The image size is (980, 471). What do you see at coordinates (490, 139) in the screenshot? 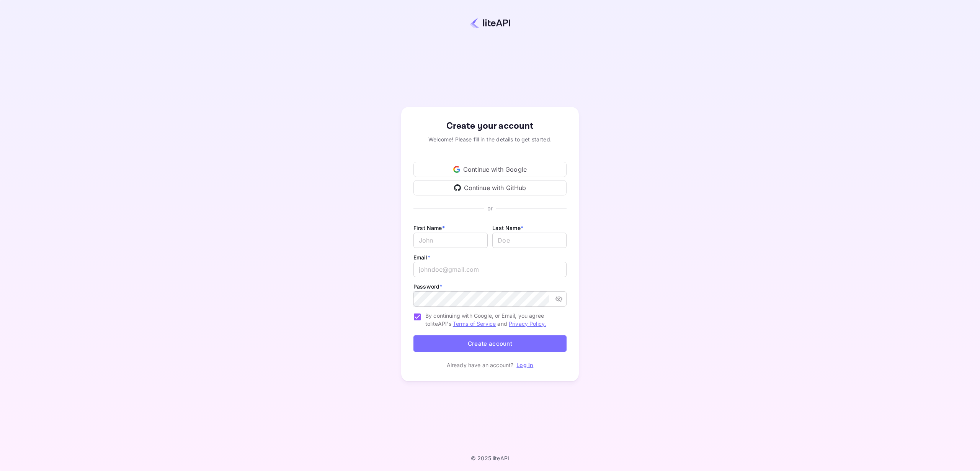
I see `div: Welcome! Please fill in the details to get started.` at bounding box center [490, 139].